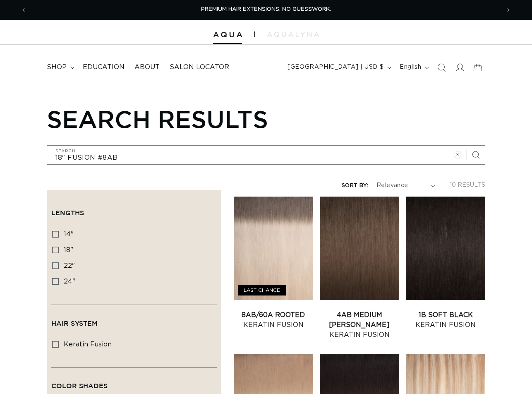 This screenshot has height=394, width=532. Describe the element at coordinates (294, 34) in the screenshot. I see `img: aqualyna.com` at that location.